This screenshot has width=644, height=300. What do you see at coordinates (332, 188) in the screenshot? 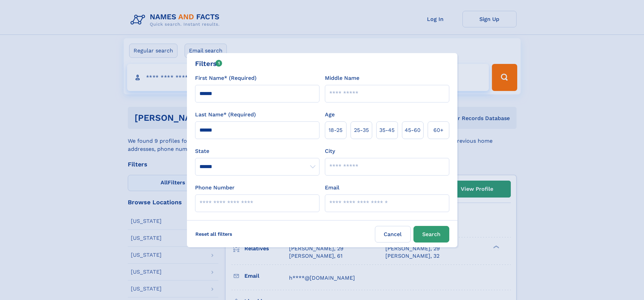
I see `label: Email` at bounding box center [332, 188].